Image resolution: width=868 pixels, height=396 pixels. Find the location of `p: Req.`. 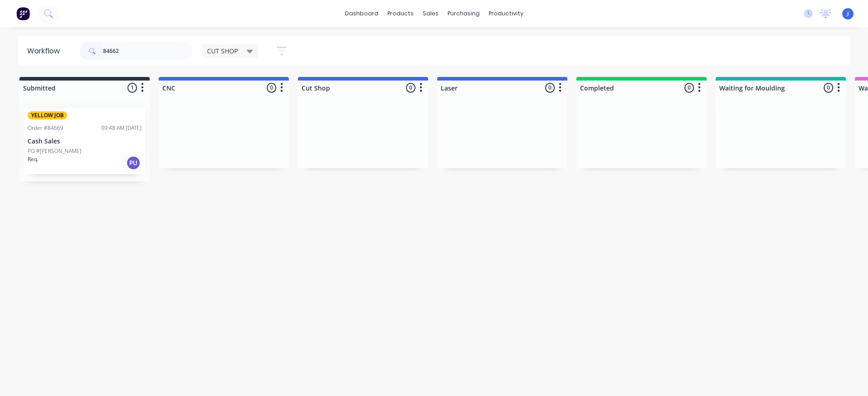

p: Req. is located at coordinates (33, 160).